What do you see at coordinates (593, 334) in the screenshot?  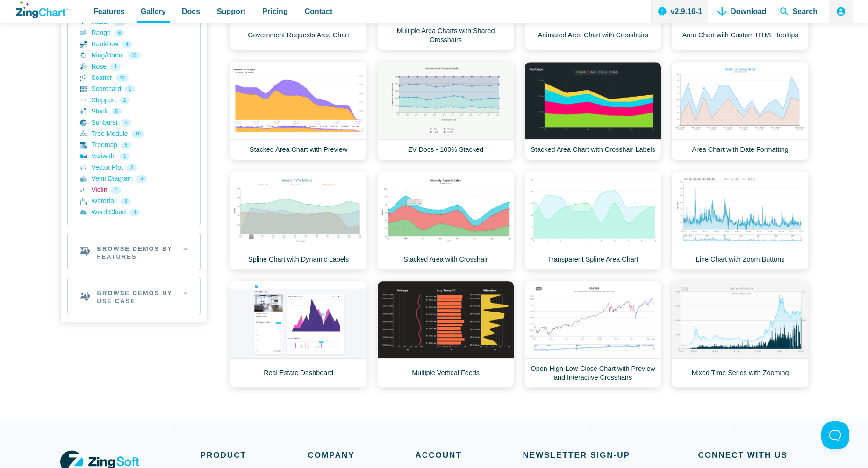 I see `a: Open-High-Low-Close Chart with Preview and Interactive Crosshairs` at bounding box center [593, 334].